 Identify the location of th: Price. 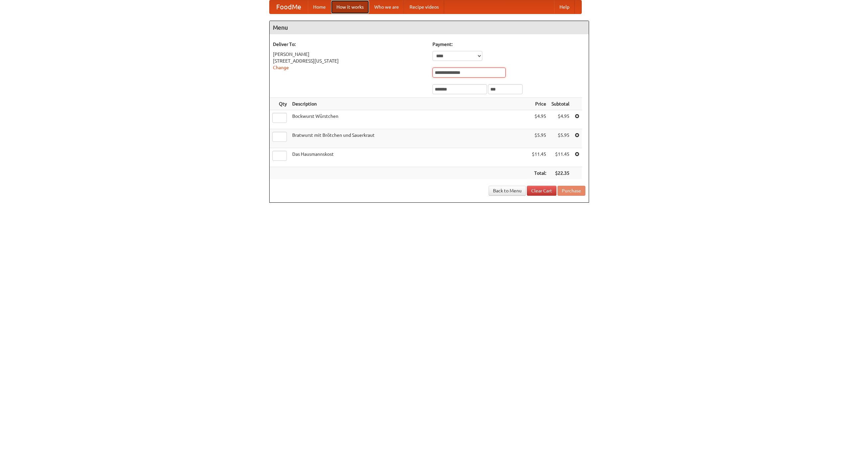
(539, 104).